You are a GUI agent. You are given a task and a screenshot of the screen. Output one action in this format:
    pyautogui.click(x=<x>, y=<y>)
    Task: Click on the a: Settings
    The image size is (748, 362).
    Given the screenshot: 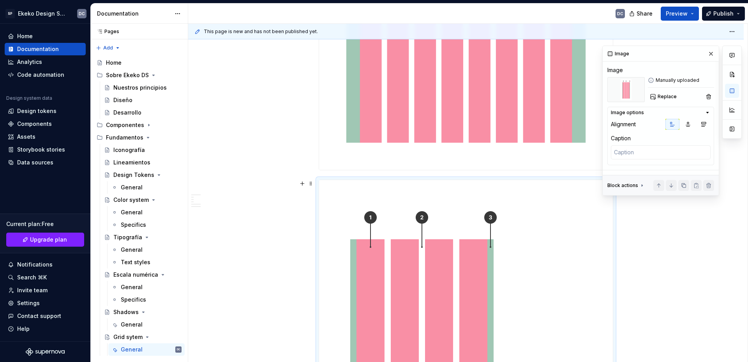 What is the action you would take?
    pyautogui.click(x=45, y=303)
    